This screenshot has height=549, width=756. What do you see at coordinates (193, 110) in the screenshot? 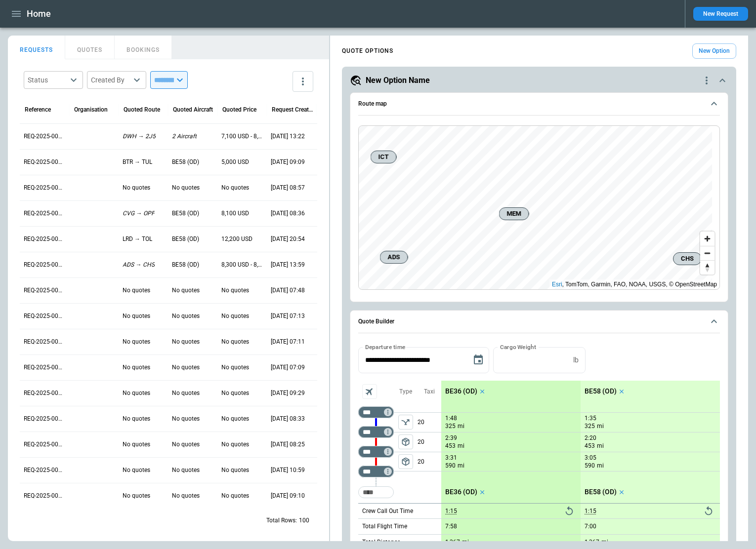
I see `div: Quoted Aircraft` at bounding box center [193, 110].